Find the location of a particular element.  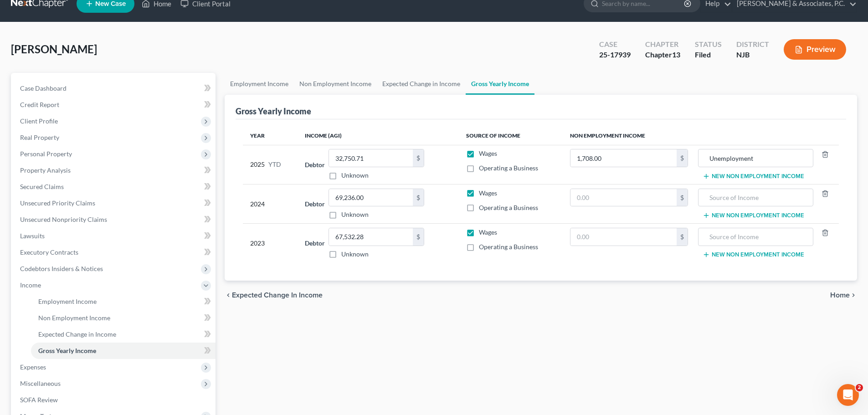

span: Credit Report is located at coordinates (40, 104).